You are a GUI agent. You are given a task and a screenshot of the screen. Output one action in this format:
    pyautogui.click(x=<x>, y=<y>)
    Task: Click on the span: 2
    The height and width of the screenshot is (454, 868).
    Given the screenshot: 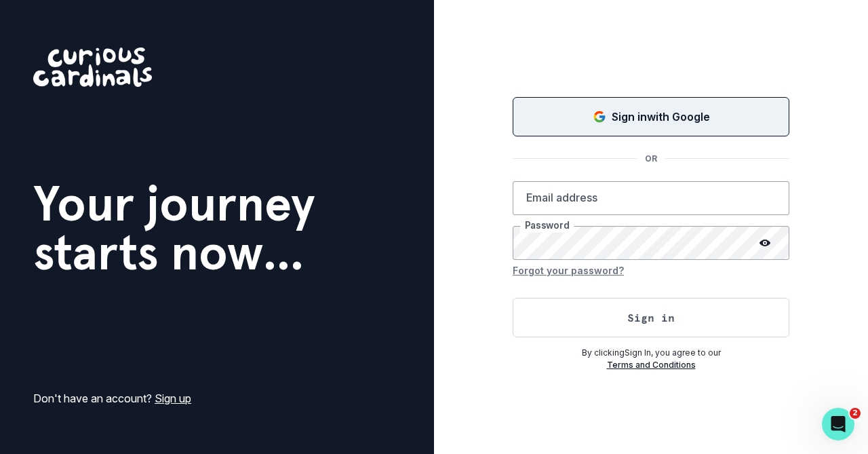 What is the action you would take?
    pyautogui.click(x=855, y=413)
    